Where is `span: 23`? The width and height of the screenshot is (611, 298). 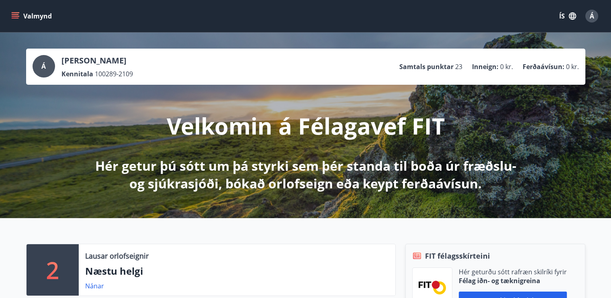
span: 23 is located at coordinates (459, 67).